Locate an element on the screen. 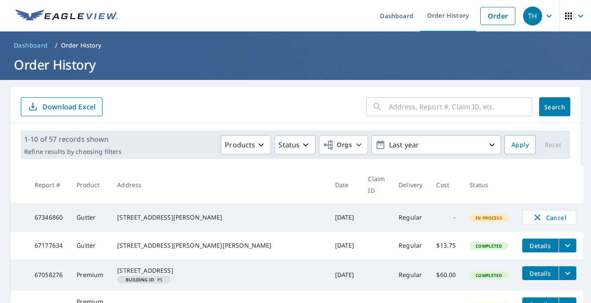 This screenshot has width=591, height=303. th: Cost is located at coordinates (446, 185).